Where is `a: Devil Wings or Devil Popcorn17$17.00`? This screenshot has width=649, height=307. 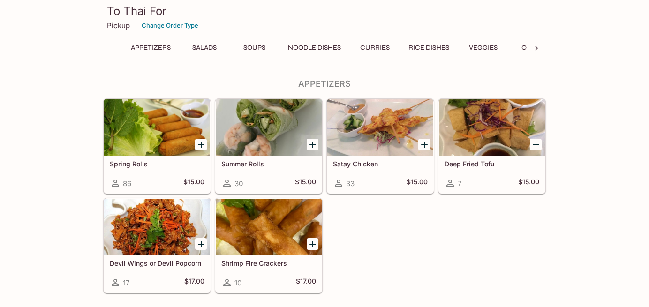 a: Devil Wings or Devil Popcorn17$17.00 is located at coordinates (157, 246).